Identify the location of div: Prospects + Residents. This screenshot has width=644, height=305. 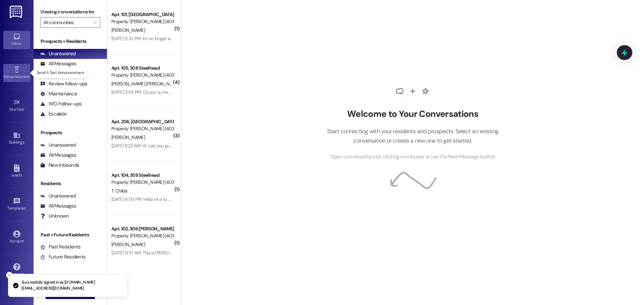
(70, 41).